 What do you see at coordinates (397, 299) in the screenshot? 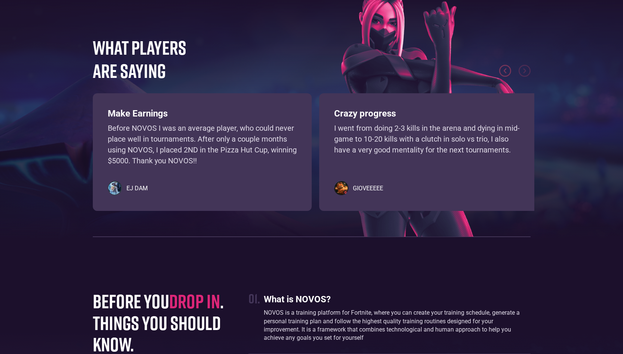
I see `h3: What is NOVOS?` at bounding box center [397, 299].